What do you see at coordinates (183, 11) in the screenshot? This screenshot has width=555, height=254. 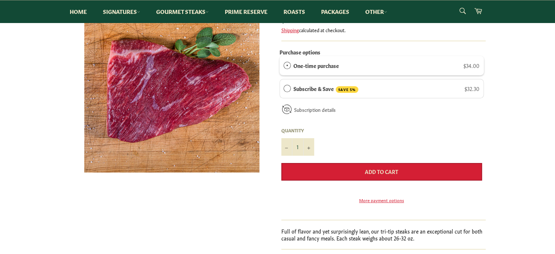 I see `a: Gourmet Steaks` at bounding box center [183, 11].